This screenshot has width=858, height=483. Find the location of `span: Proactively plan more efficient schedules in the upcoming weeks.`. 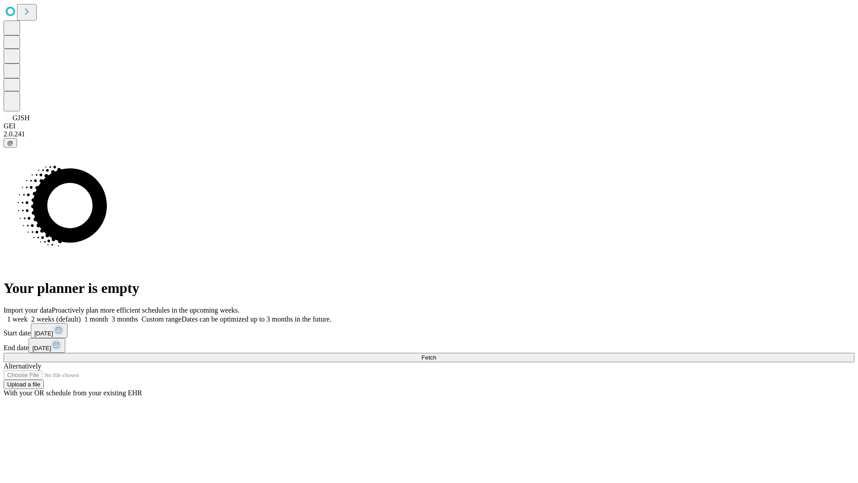

span: Proactively plan more efficient schedules in the upcoming weeks. is located at coordinates (146, 310).